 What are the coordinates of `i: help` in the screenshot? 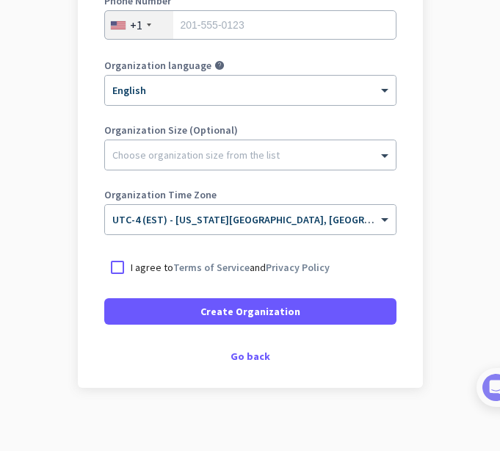 It's located at (220, 65).